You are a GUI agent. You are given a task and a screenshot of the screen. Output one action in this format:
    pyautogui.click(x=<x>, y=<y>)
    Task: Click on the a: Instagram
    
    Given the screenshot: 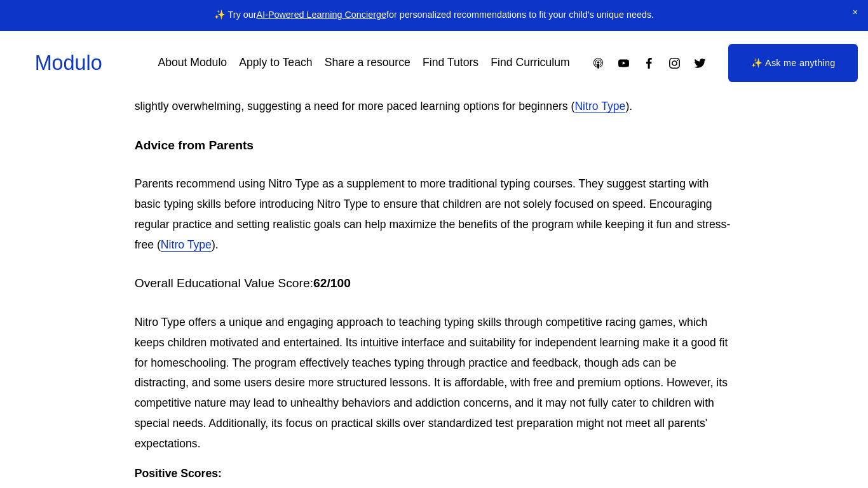 What is the action you would take?
    pyautogui.click(x=674, y=63)
    